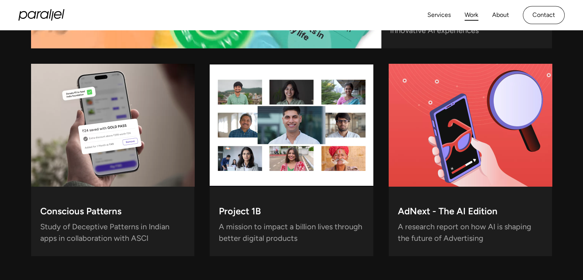 This screenshot has width=583, height=280. What do you see at coordinates (81, 213) in the screenshot?
I see `h3: Conscious Patterns` at bounding box center [81, 213].